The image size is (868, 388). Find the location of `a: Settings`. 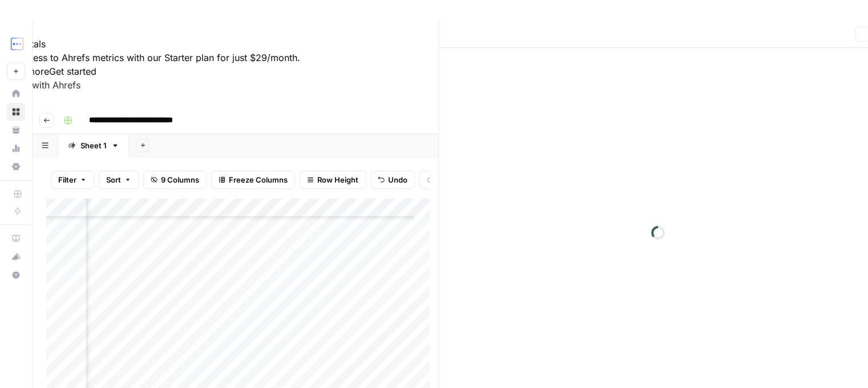

a: Settings is located at coordinates (16, 166).